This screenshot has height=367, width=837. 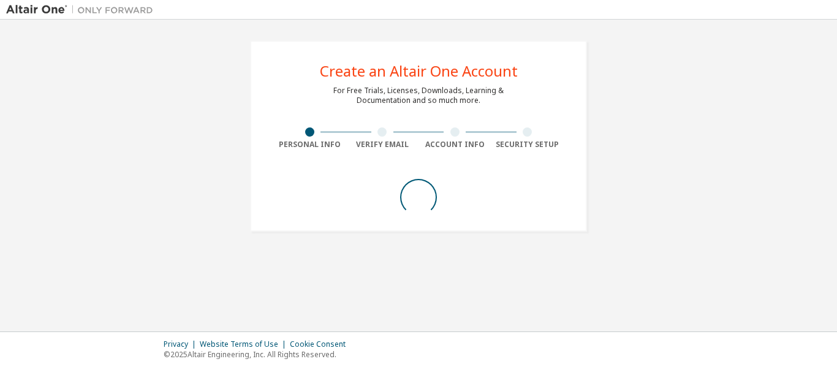 I want to click on div: Account Info, so click(x=454, y=145).